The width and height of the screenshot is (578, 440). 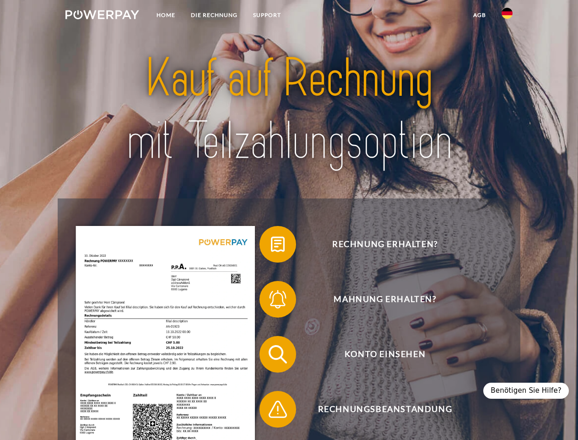 I want to click on a: SUPPORT, so click(x=267, y=15).